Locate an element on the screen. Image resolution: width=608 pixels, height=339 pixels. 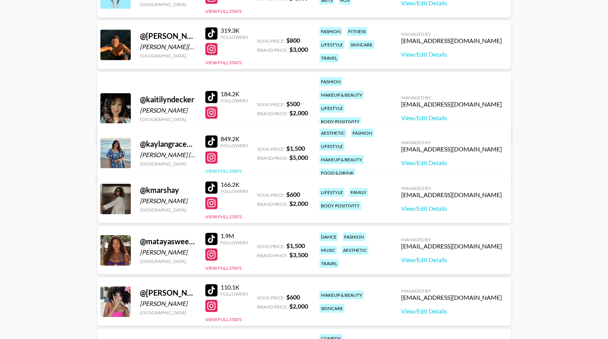
div: 110.1K is located at coordinates (234, 287).